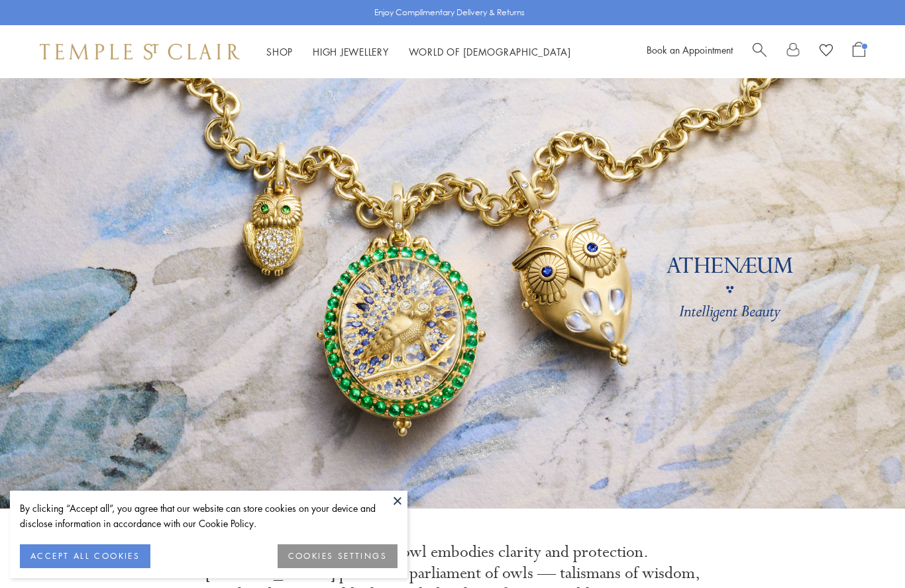  I want to click on a: High JewelleryHigh Jewellery, so click(350, 52).